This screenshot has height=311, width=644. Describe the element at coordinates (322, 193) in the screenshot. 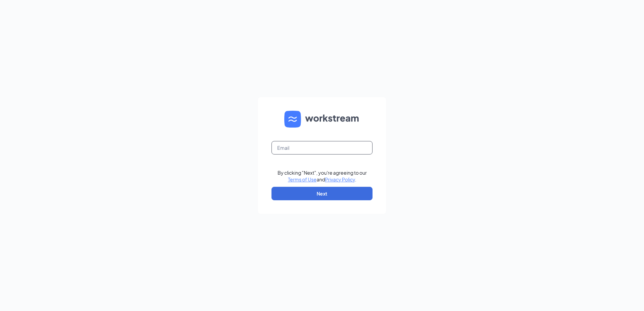

I see `button: Next` at that location.